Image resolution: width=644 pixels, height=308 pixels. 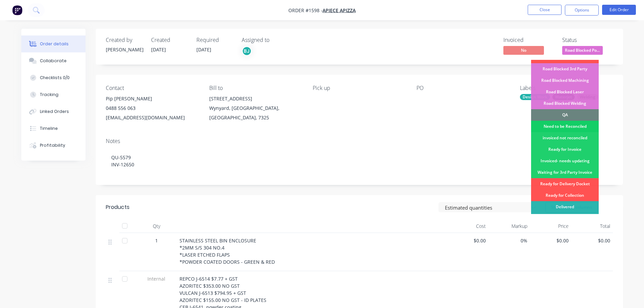 What do you see at coordinates (565, 172) in the screenshot?
I see `div: Waiting for 3rd Party Invoice` at bounding box center [565, 172].